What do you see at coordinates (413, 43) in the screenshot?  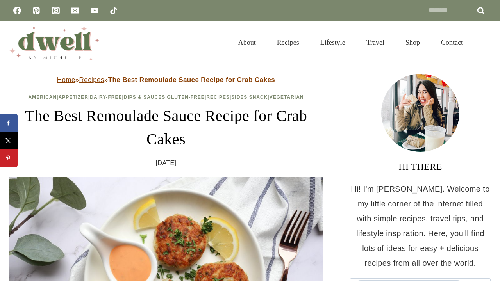 I see `a: Shop` at bounding box center [413, 43].